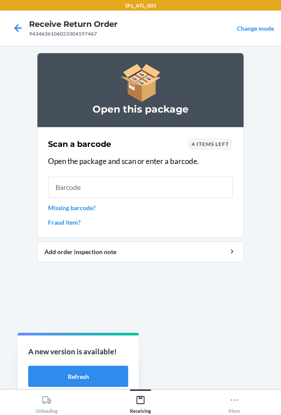  I want to click on p: Open the package and scan or enter a barcode., so click(140, 161).